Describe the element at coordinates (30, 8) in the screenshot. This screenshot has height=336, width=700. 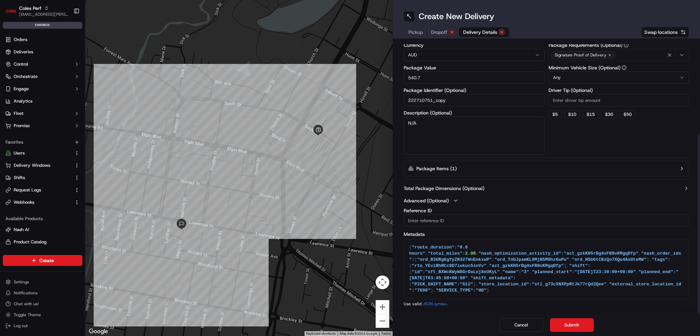
I see `button: Coles Perf` at that location.